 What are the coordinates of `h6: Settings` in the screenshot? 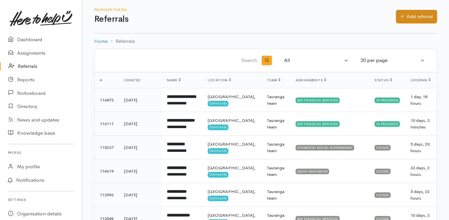 It's located at (41, 200).